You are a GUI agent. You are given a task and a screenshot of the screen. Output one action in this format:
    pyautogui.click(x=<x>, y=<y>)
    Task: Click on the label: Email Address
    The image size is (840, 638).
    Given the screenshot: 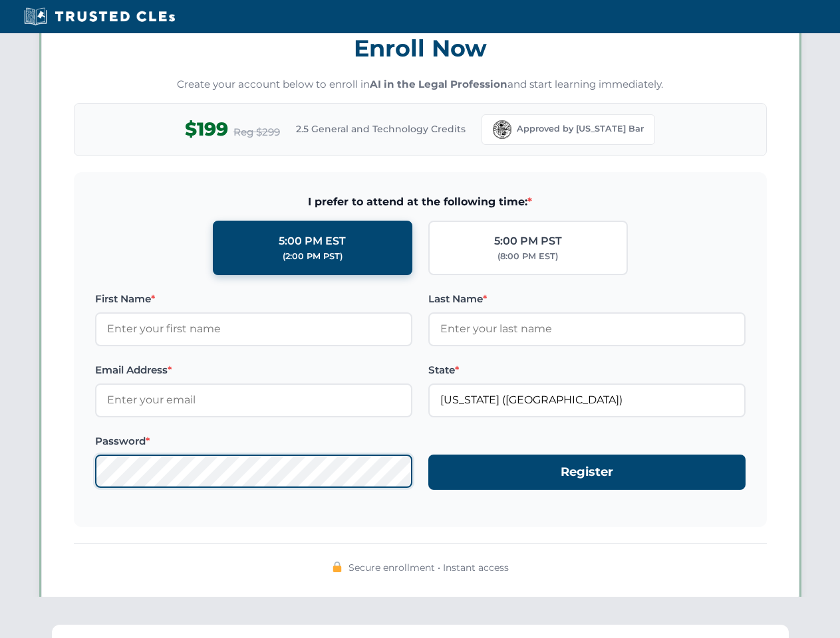 What is the action you would take?
    pyautogui.click(x=253, y=371)
    